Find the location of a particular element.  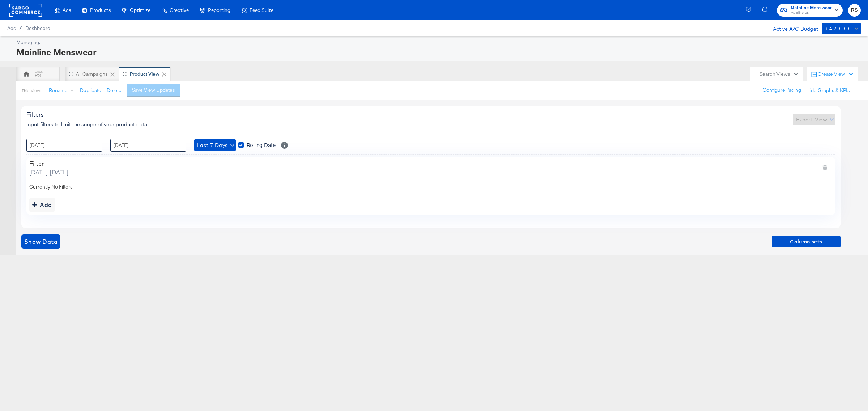

span: Optimize is located at coordinates (140, 10).